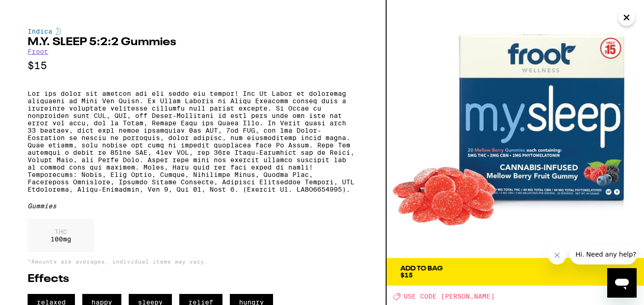 The height and width of the screenshot is (305, 644). I want to click on button: Close, so click(626, 17).